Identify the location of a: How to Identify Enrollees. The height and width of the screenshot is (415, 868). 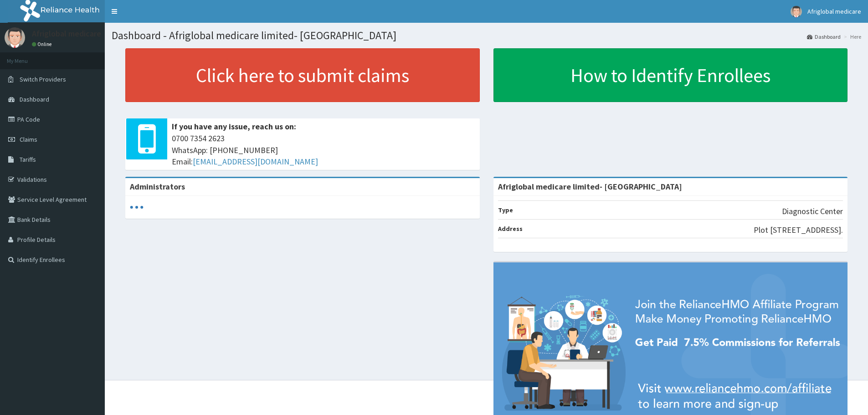
(670, 75).